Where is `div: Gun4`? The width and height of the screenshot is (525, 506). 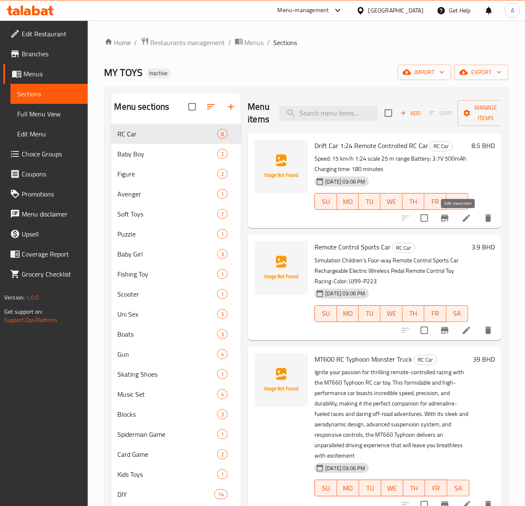
div: Gun4 is located at coordinates (176, 354).